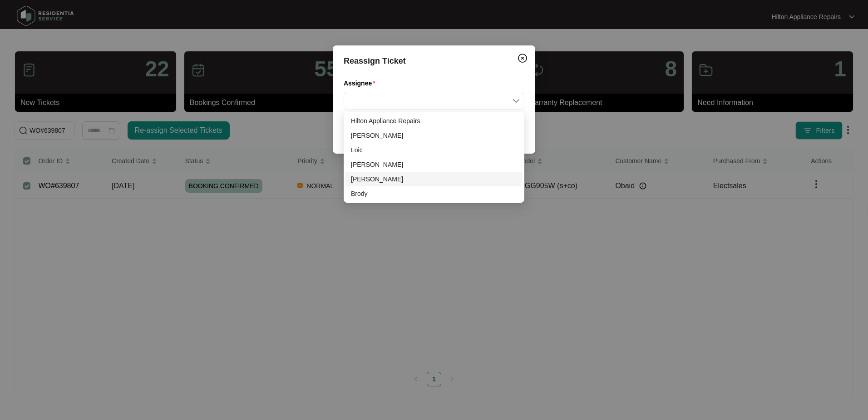 The image size is (868, 420). What do you see at coordinates (434, 150) in the screenshot?
I see `div: Loic` at bounding box center [434, 150].